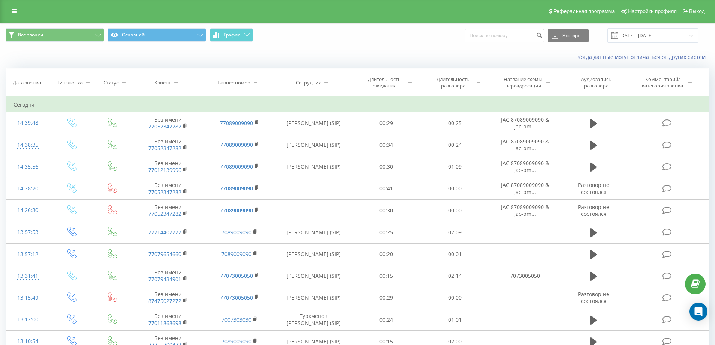  Describe the element at coordinates (523, 83) in the screenshot. I see `div: Название схемы переадресации` at that location.